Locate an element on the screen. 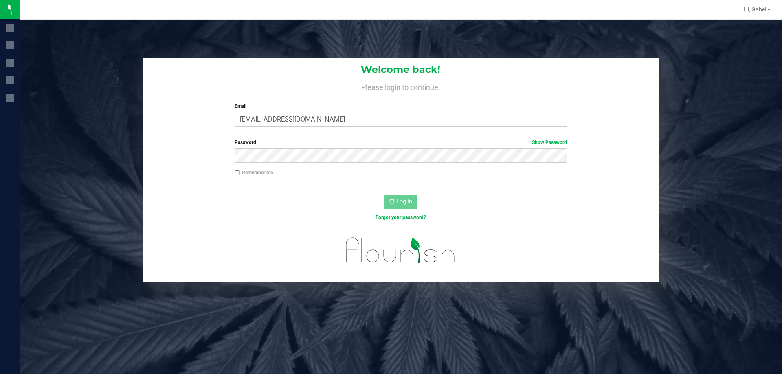 This screenshot has height=374, width=782. label: Remember me is located at coordinates (254, 173).